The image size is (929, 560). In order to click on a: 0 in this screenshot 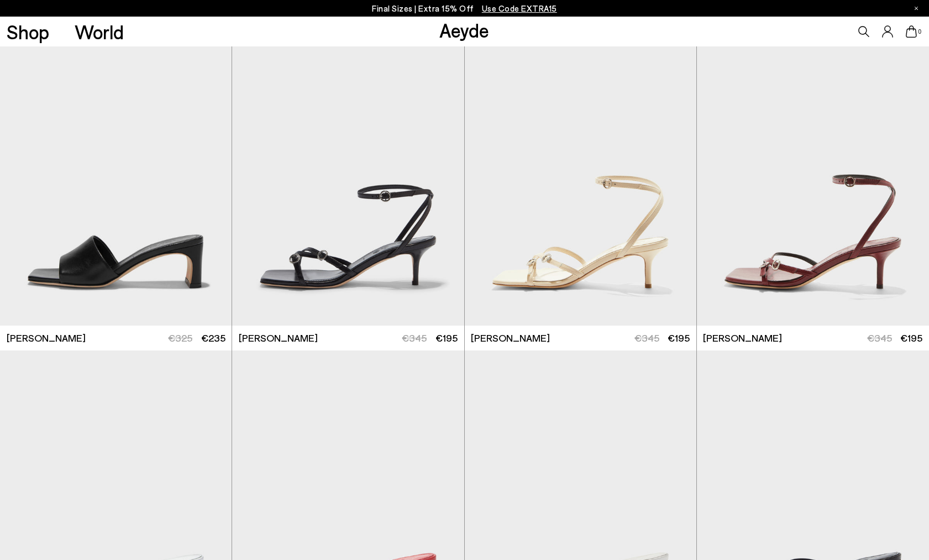, I will do `click(912, 32)`.